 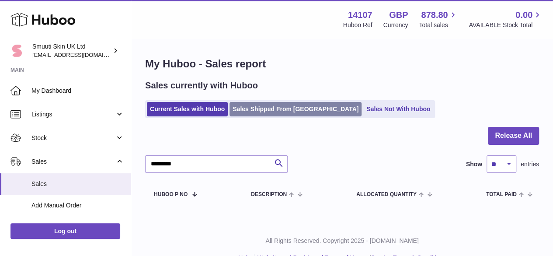 I want to click on a: 878.80 Total sales, so click(x=438, y=19).